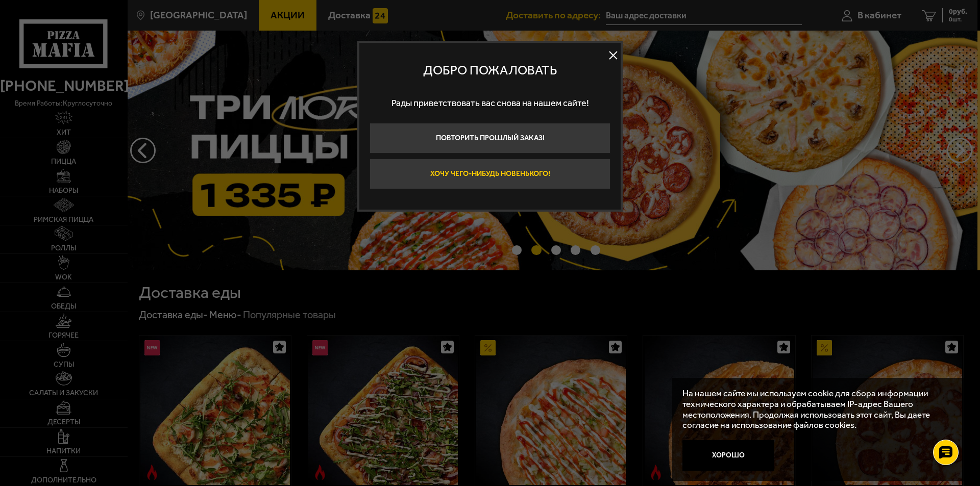  Describe the element at coordinates (490, 138) in the screenshot. I see `button: Повторить прошлый заказ!` at that location.